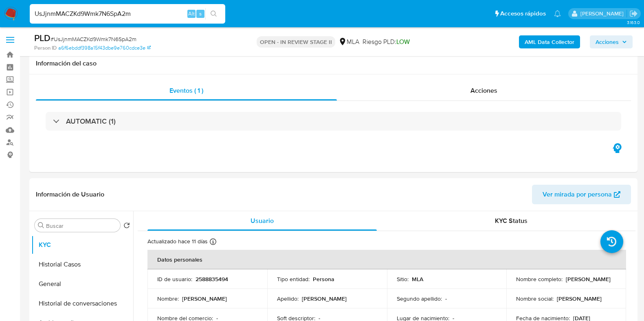 The width and height of the screenshot is (644, 321). I want to click on p: Nombre completo :, so click(539, 279).